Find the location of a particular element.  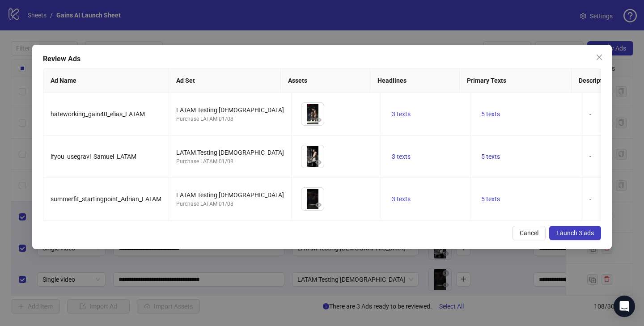

button: Close is located at coordinates (600, 58).